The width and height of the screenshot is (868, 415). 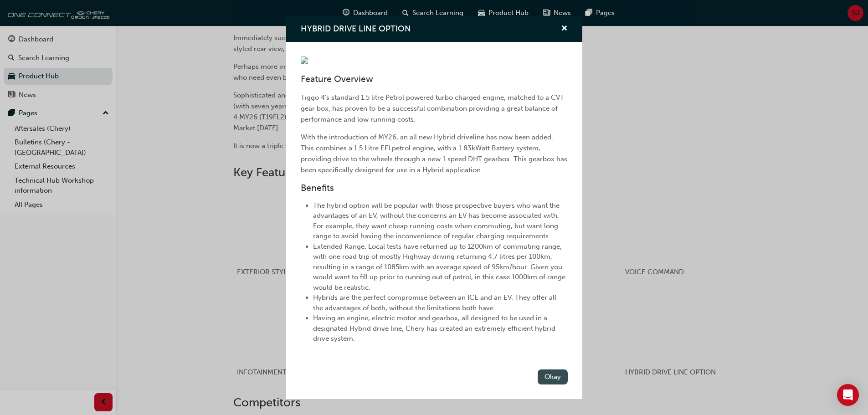 I want to click on li: Extended Range. Local tests have returned up to 1200km of commuting range, with one road trip of ..., so click(x=440, y=267).